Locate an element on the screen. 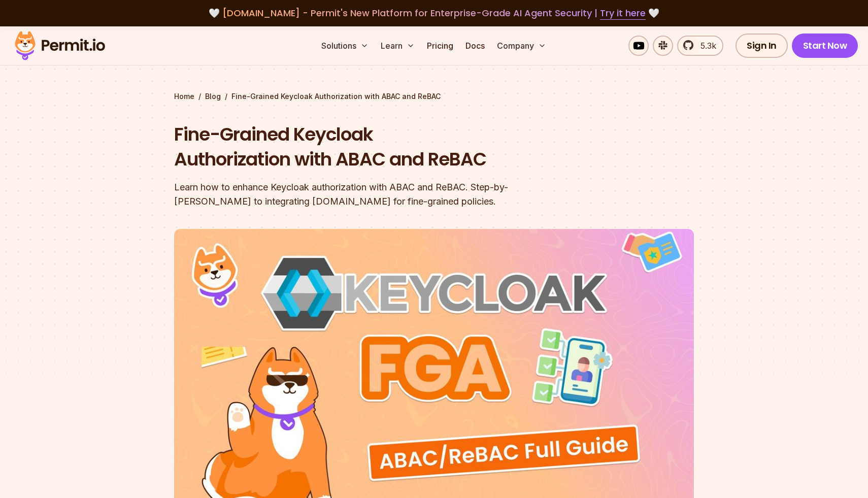  a: 5.3k is located at coordinates (700, 46).